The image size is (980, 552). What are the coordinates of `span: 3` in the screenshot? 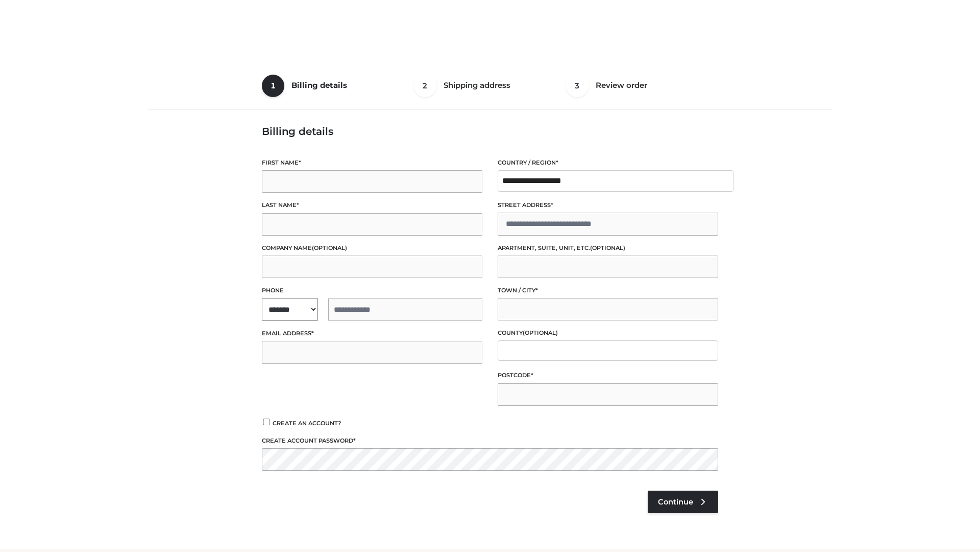 It's located at (577, 86).